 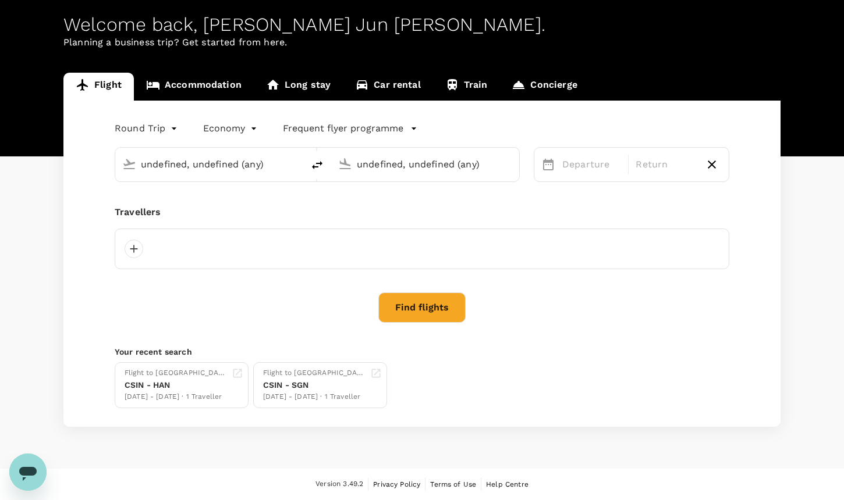 What do you see at coordinates (298, 87) in the screenshot?
I see `a: Long stay` at bounding box center [298, 87].